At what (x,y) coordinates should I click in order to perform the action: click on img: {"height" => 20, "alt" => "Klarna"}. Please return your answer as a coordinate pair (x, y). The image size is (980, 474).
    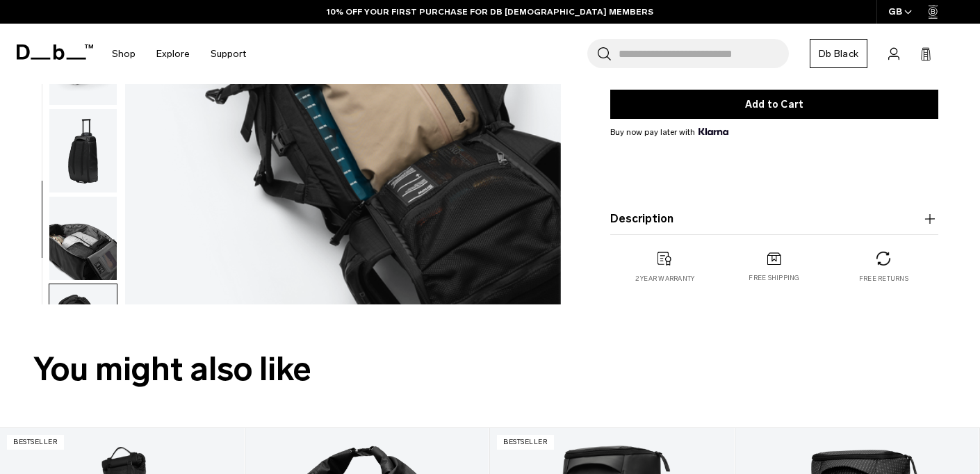
    Looking at the image, I should click on (713, 131).